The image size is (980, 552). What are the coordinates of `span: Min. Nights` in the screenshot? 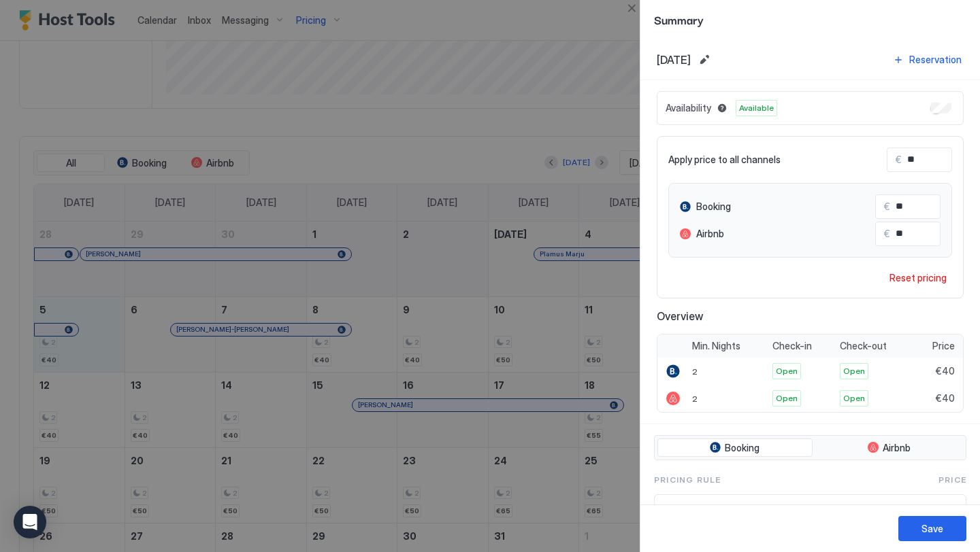 It's located at (715, 346).